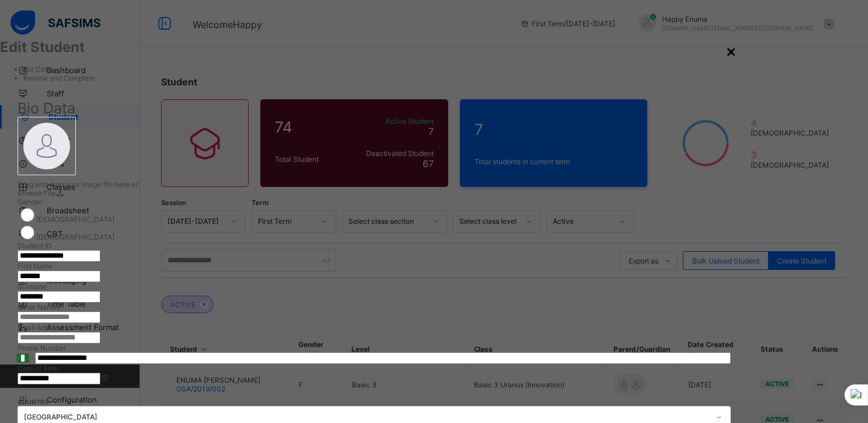 The height and width of the screenshot is (423, 868). I want to click on span: Gender, so click(31, 202).